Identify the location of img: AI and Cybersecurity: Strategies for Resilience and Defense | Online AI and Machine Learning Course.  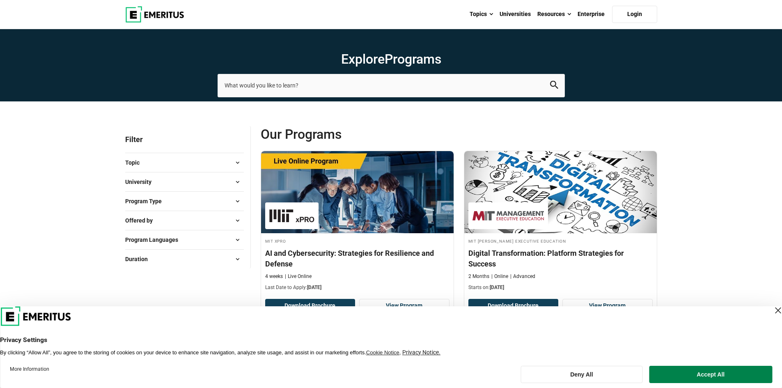
(357, 192).